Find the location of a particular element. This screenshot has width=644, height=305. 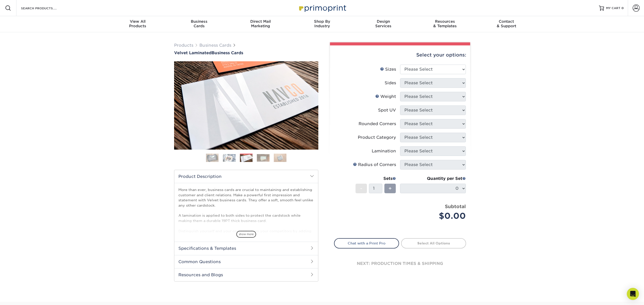

img: Business Cards 05 is located at coordinates (280, 157).